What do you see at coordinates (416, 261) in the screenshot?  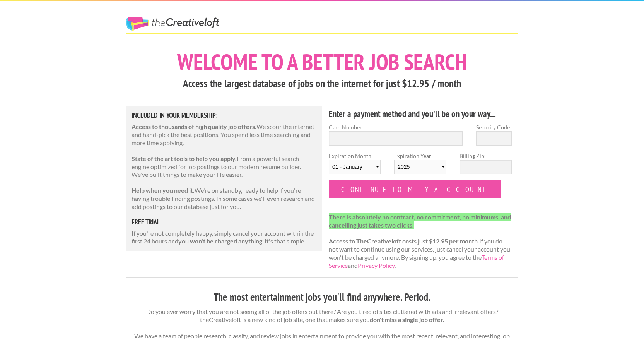 I see `a: Terms of Service` at bounding box center [416, 261].